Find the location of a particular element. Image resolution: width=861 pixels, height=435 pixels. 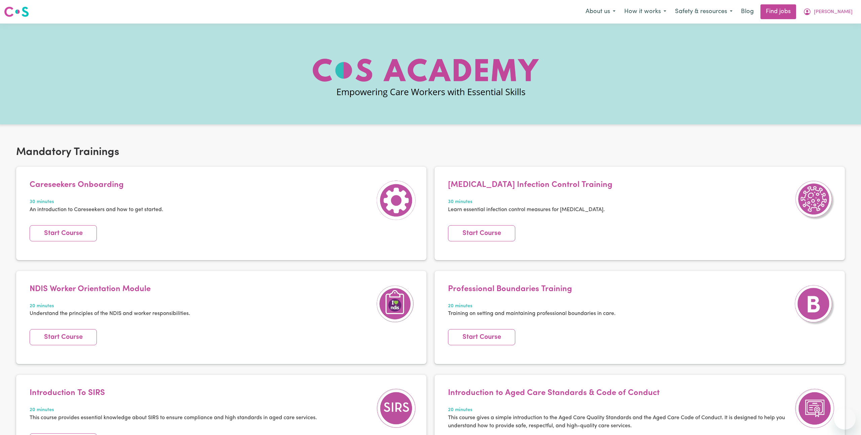

a: Blog is located at coordinates (747, 12).